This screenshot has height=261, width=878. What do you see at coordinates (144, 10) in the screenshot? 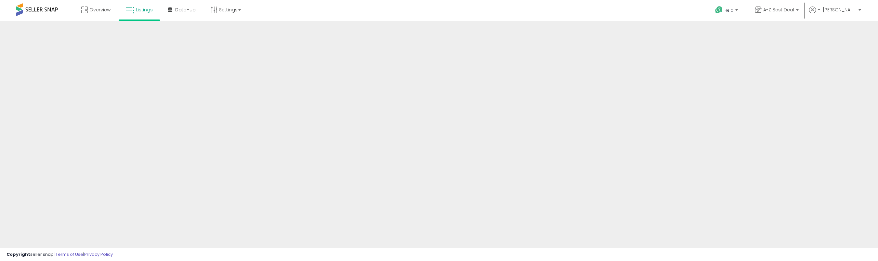
I see `span: Listings` at bounding box center [144, 10].